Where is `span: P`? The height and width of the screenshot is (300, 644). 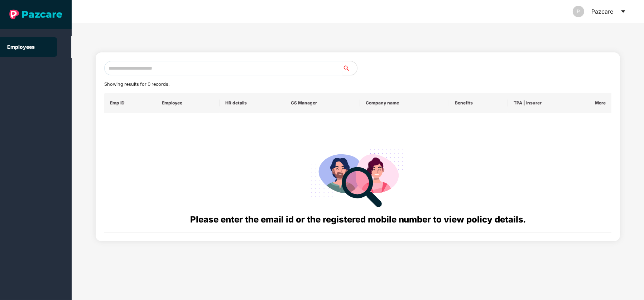 span: P is located at coordinates (578, 12).